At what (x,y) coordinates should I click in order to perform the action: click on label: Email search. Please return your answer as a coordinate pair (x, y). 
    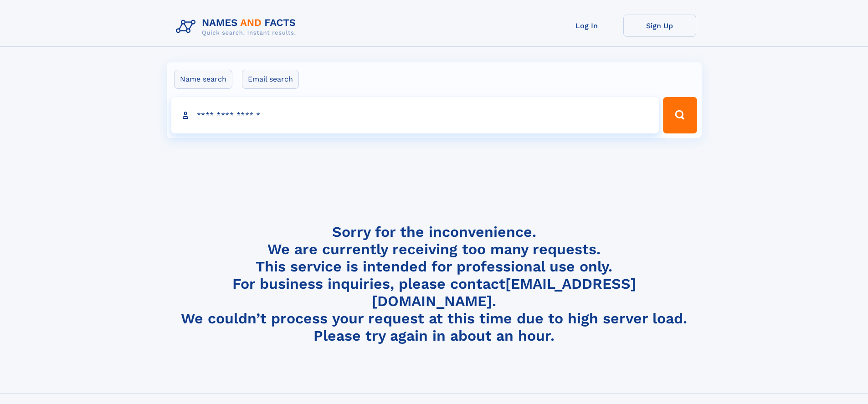
    Looking at the image, I should click on (270, 79).